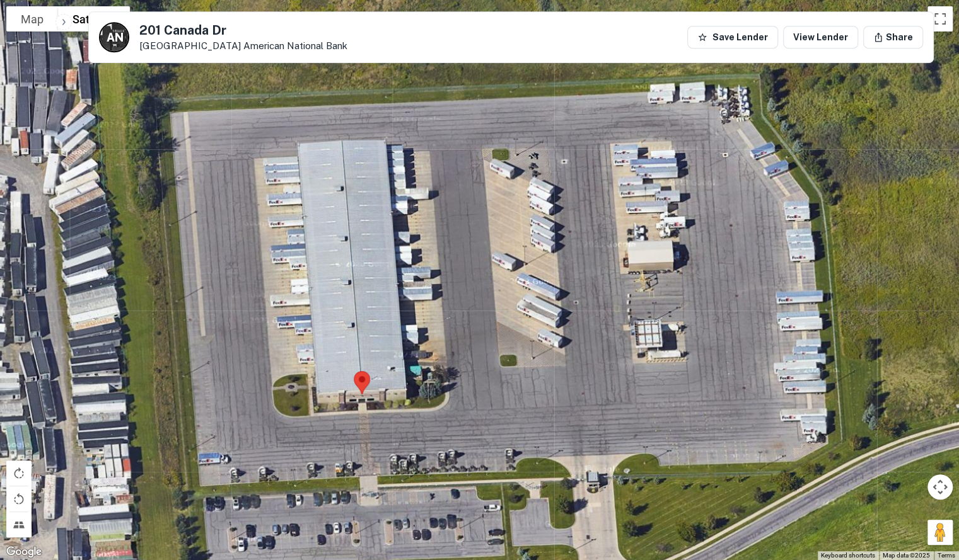 The height and width of the screenshot is (560, 959). What do you see at coordinates (893, 37) in the screenshot?
I see `button: Share` at bounding box center [893, 37].